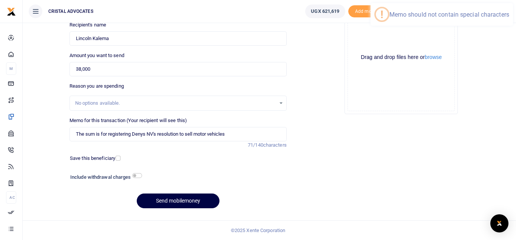  Describe the element at coordinates (255, 145) in the screenshot. I see `span: 71/140` at that location.